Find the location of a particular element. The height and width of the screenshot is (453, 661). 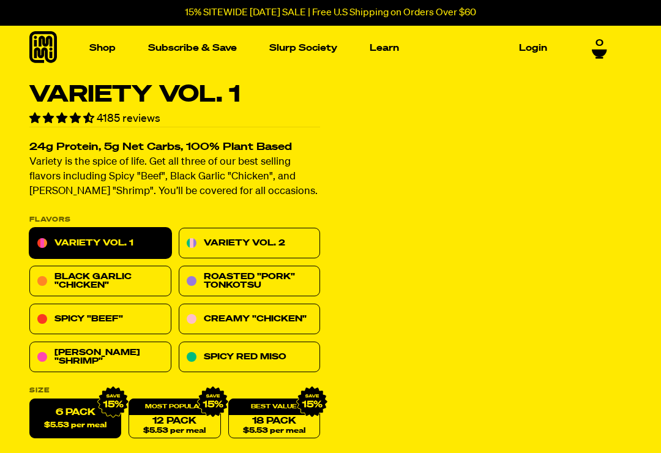

a: Shop is located at coordinates (102, 48).